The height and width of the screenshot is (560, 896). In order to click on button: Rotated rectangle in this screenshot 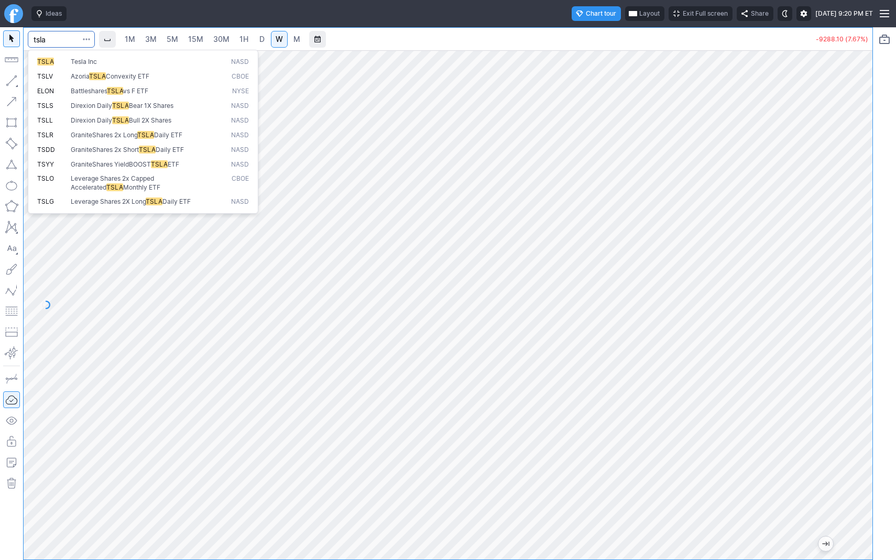, I will do `click(12, 144)`.